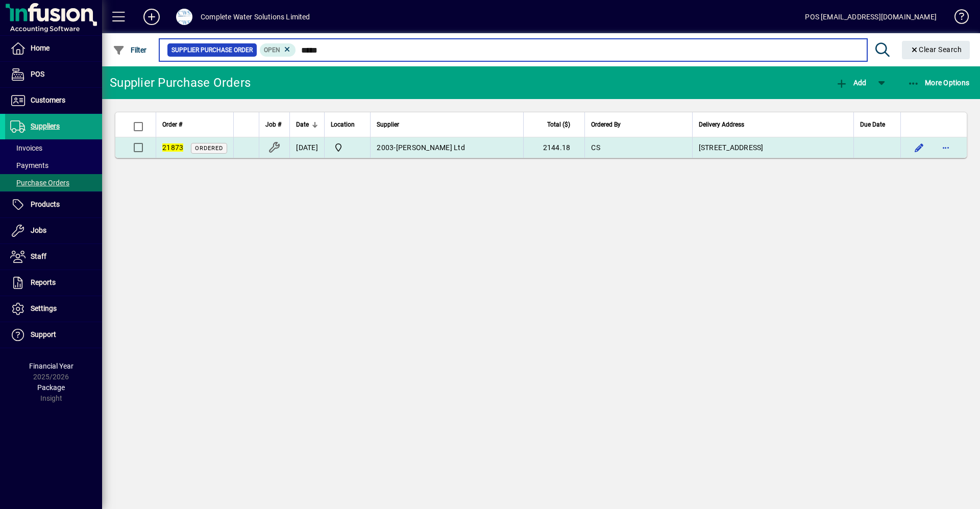 This screenshot has width=980, height=509. I want to click on span: Delivery Address, so click(721, 124).